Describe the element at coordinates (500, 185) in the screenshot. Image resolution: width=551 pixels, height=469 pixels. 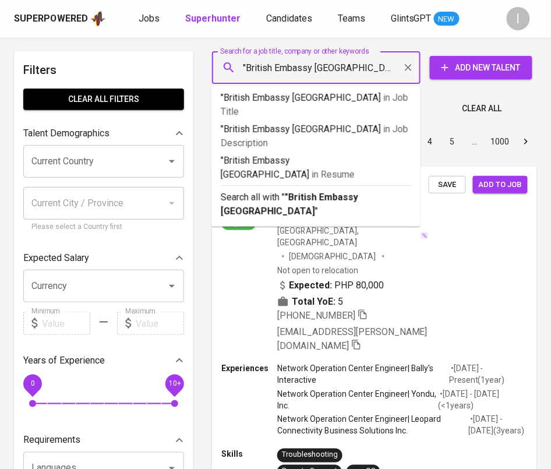
I see `button: Add to job` at that location.